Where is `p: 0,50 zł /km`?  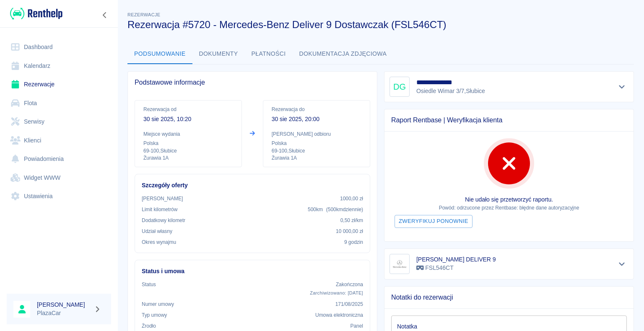 p: 0,50 zł /km is located at coordinates (352, 220).